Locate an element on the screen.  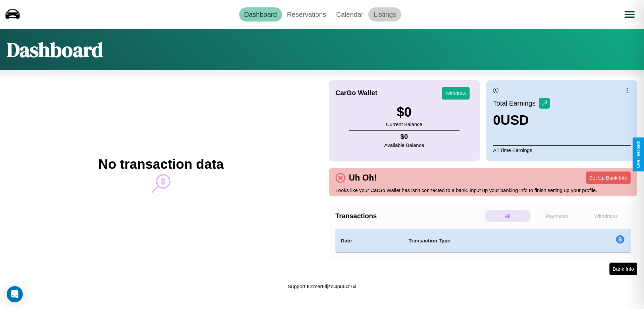
div: Give Feedback is located at coordinates (638, 154).